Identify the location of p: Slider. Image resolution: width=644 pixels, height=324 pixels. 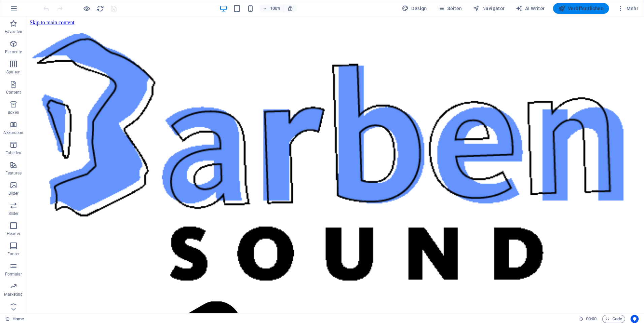
(13, 214).